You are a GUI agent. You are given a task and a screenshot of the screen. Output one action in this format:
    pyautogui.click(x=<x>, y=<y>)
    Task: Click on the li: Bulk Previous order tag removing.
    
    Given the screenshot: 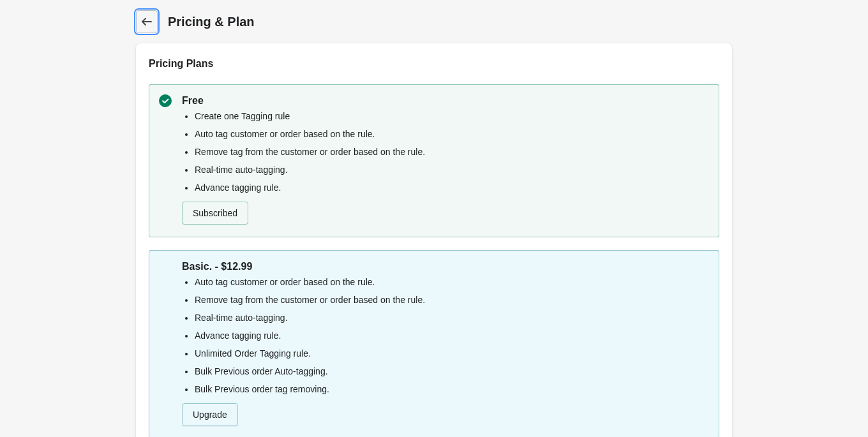 What is the action you would take?
    pyautogui.click(x=452, y=389)
    